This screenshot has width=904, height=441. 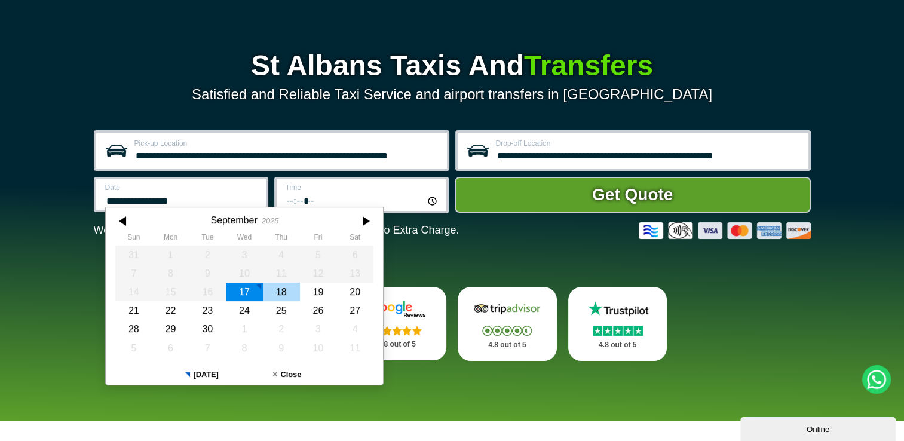 What do you see at coordinates (355, 329) in the screenshot?
I see `div: 04 October 2025` at bounding box center [355, 329].